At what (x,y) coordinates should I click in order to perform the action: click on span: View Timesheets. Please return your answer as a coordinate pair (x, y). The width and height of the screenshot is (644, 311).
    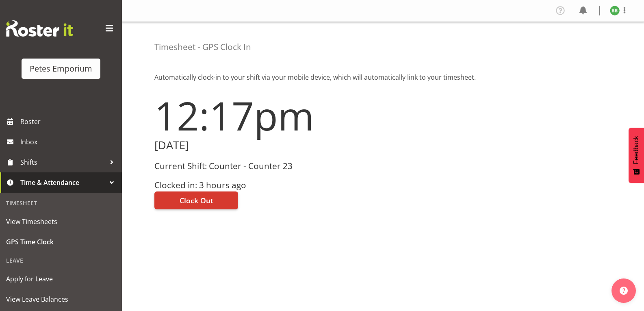
    Looking at the image, I should click on (61, 222).